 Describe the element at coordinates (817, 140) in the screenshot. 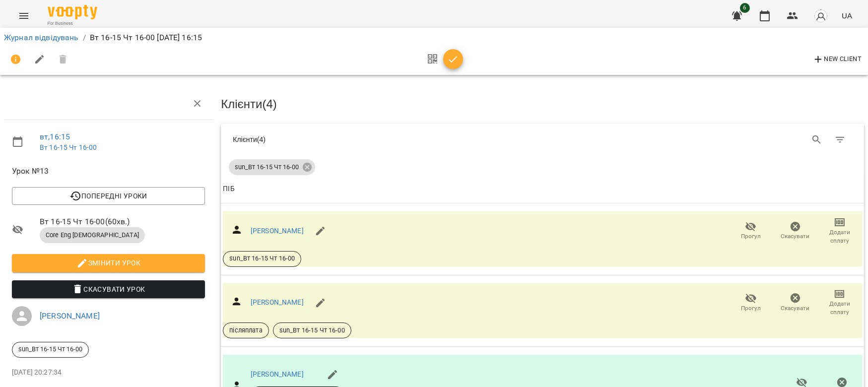

I see `button: Search` at that location.